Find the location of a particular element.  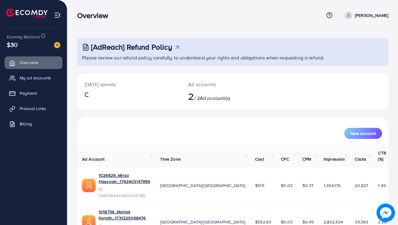

img: logo is located at coordinates (27, 13).